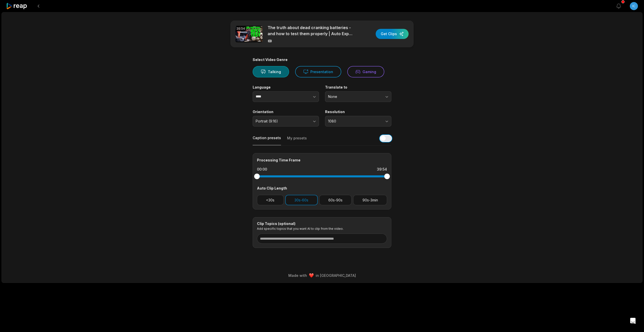 This screenshot has height=332, width=644. Describe the element at coordinates (322, 188) in the screenshot. I see `div: Auto Clip Length` at that location.